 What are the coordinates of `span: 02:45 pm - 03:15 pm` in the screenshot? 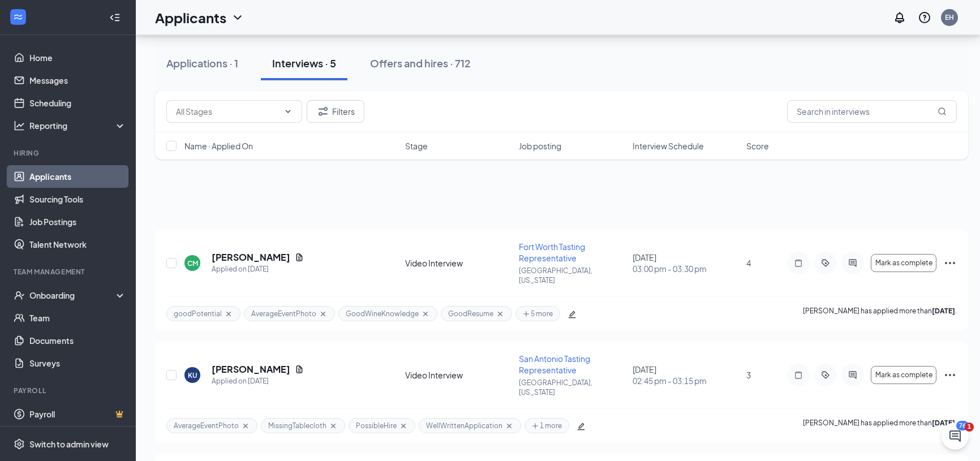 It's located at (686, 380).